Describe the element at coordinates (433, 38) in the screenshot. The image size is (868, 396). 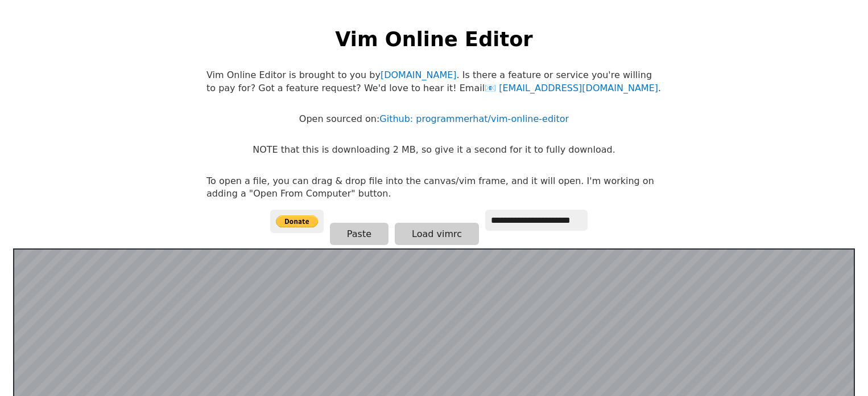
I see `h1: Vim Online Editor` at that location.